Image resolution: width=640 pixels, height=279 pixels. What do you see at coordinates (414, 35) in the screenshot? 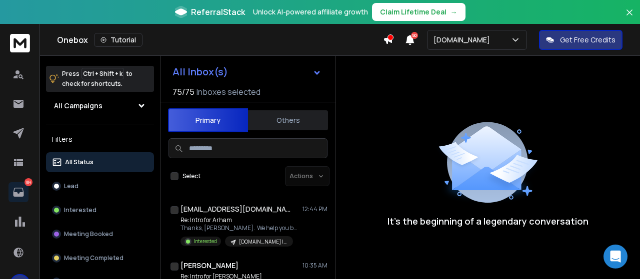
I see `span: 50` at bounding box center [414, 35].